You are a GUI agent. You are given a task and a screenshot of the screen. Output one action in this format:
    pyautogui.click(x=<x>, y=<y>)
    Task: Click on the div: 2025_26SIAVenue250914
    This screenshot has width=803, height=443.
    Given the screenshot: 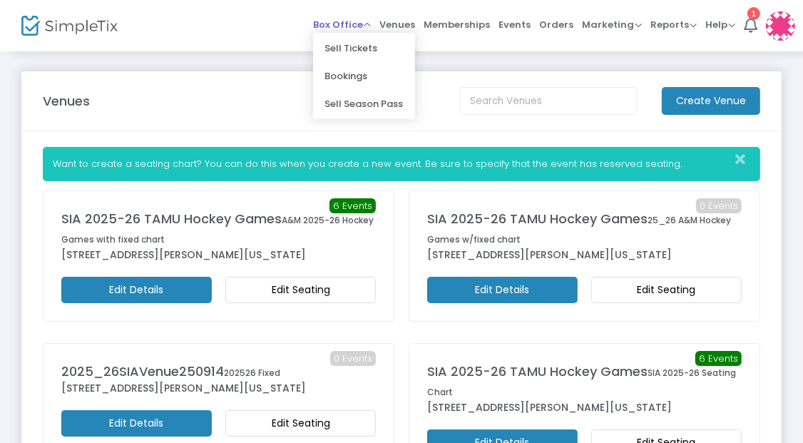 What is the action you would take?
    pyautogui.click(x=218, y=371)
    